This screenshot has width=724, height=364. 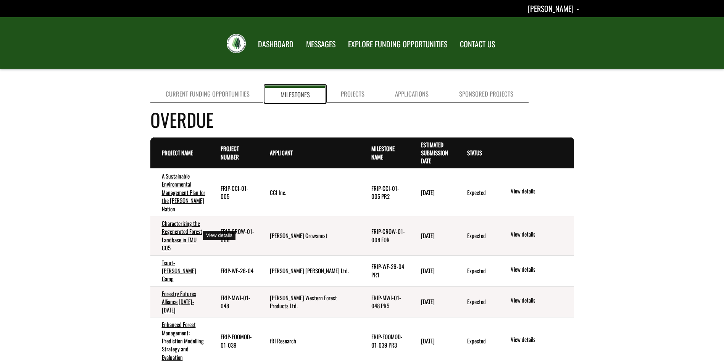 I want to click on a: CONTACT US, so click(x=478, y=44).